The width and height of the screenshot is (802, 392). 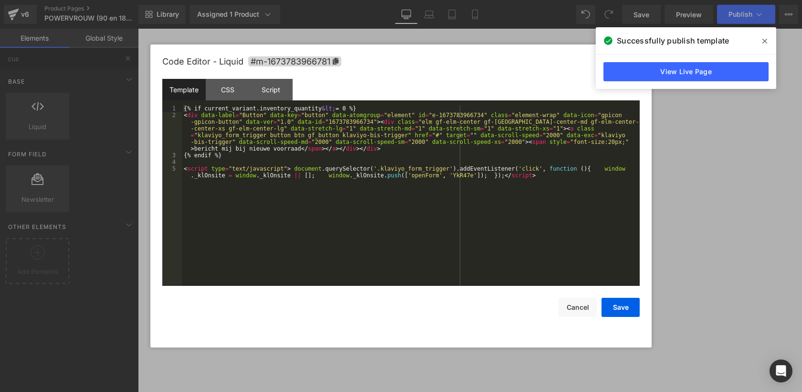 I want to click on button: Save, so click(x=621, y=307).